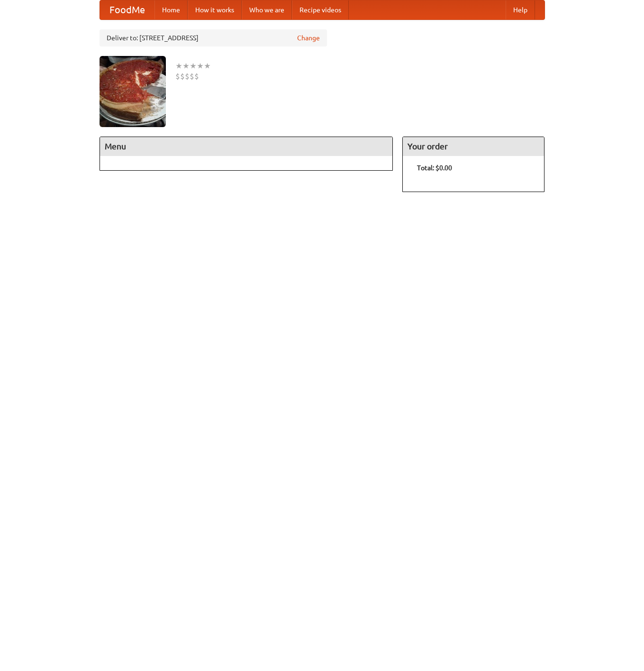 The width and height of the screenshot is (644, 671). I want to click on a: Change, so click(309, 38).